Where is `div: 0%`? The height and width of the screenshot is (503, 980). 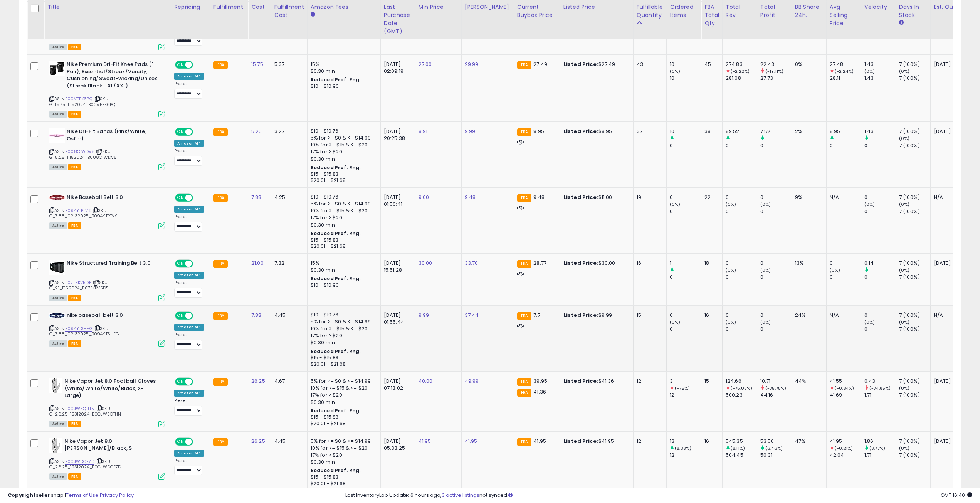 div: 0% is located at coordinates (808, 64).